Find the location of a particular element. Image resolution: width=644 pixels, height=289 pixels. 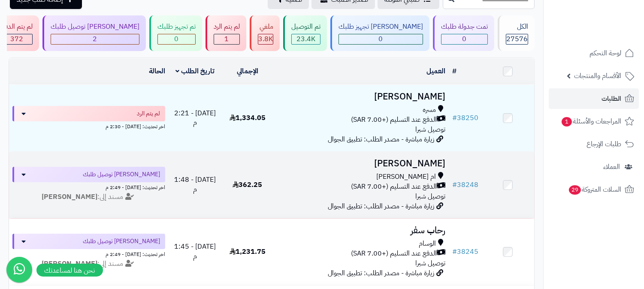

span: 29 is located at coordinates (575, 190).